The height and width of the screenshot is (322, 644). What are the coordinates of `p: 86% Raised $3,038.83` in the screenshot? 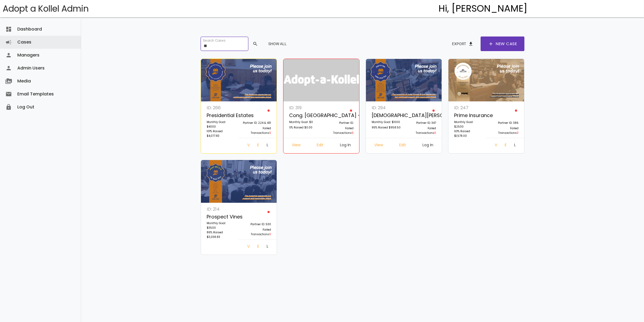 It's located at (221, 235).